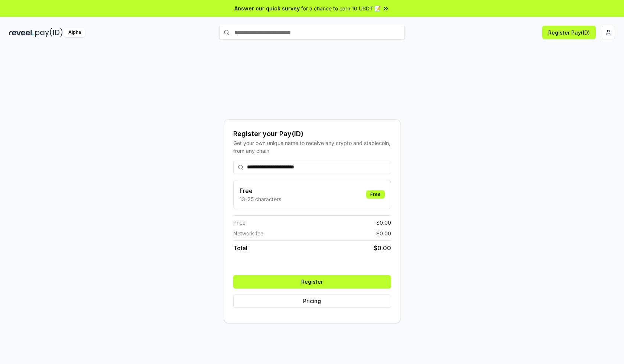 The height and width of the screenshot is (364, 624). What do you see at coordinates (341, 8) in the screenshot?
I see `span: for a chance to earn 10 USDT 📝` at bounding box center [341, 8].